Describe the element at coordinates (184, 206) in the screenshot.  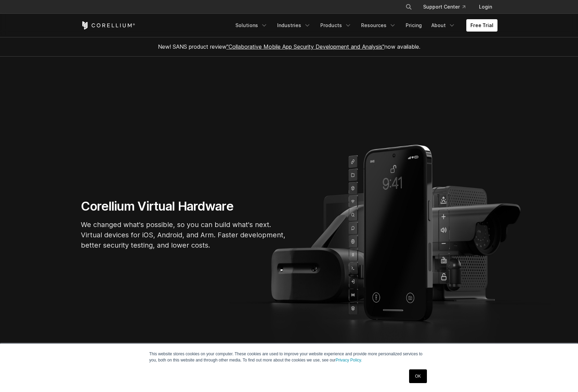
I see `h1: Corellium Virtual Hardware` at that location.